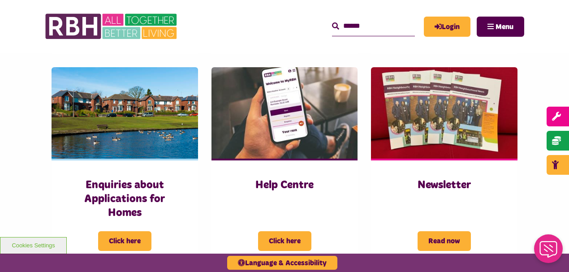 The width and height of the screenshot is (569, 272). Describe the element at coordinates (444, 168) in the screenshot. I see `a: Newsletter Read now` at that location.